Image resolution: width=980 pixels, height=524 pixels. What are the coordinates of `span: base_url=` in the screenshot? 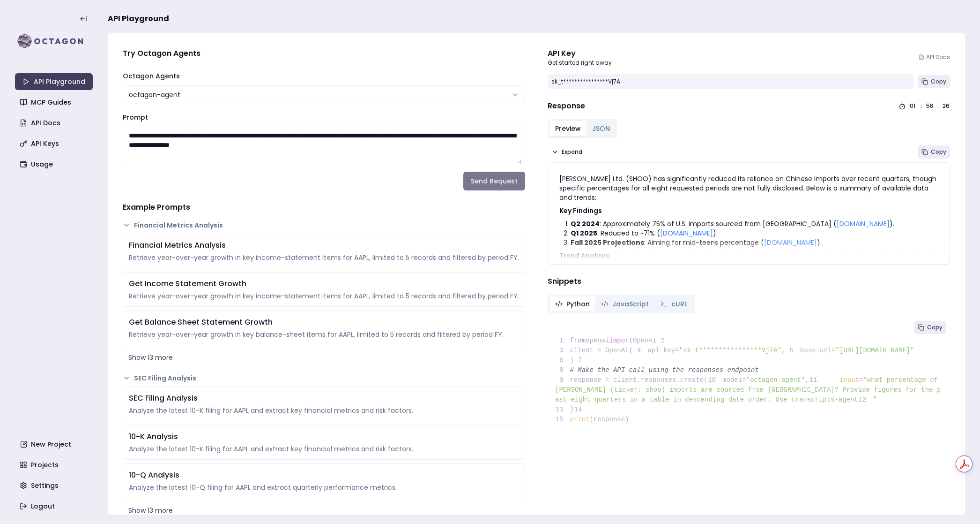 It's located at (818, 350).